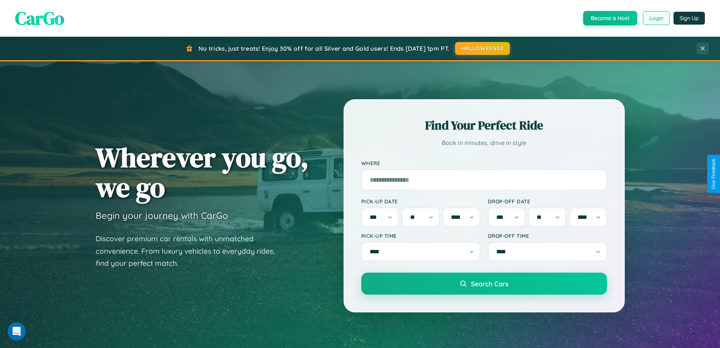  Describe the element at coordinates (484, 163) in the screenshot. I see `label: Where` at that location.